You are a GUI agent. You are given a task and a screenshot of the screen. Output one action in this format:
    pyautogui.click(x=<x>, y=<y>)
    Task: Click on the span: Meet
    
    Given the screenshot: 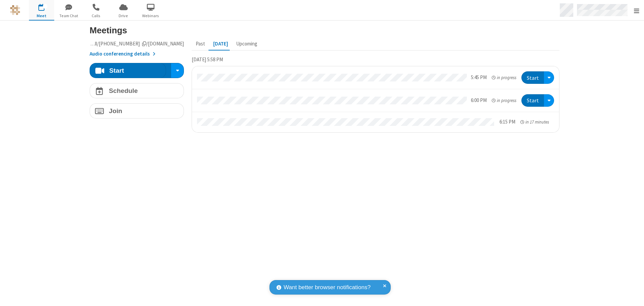 What is the action you would take?
    pyautogui.click(x=41, y=16)
    